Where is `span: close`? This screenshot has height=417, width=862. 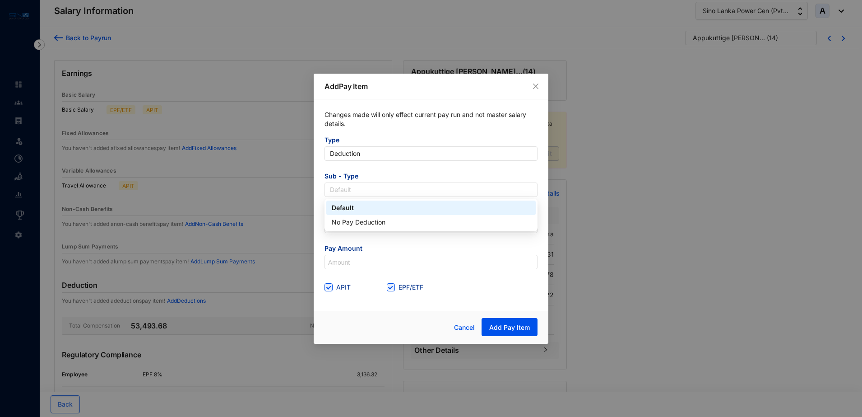
span: close is located at coordinates (536, 86).